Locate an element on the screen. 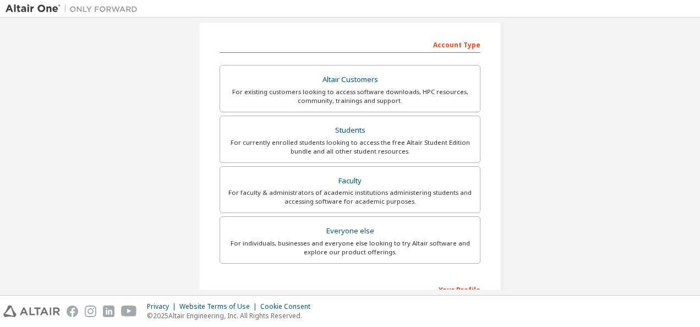  img: altair_logo.svg is located at coordinates (31, 311).